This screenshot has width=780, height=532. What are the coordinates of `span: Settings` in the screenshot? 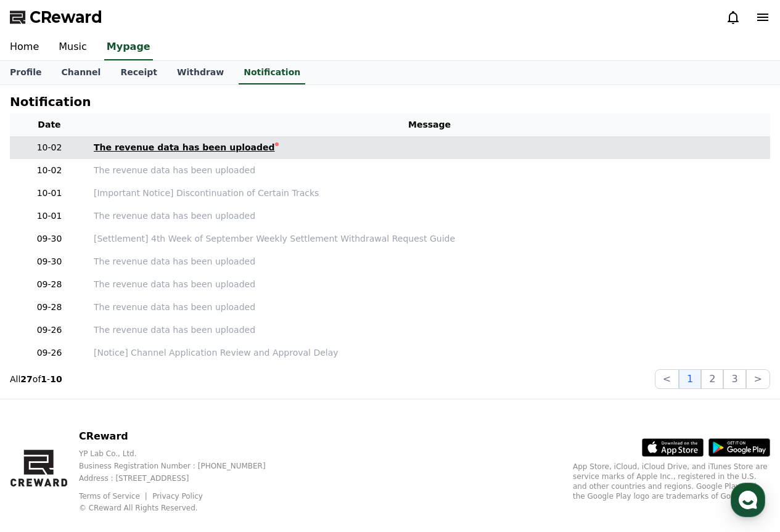 It's located at (197, 415).